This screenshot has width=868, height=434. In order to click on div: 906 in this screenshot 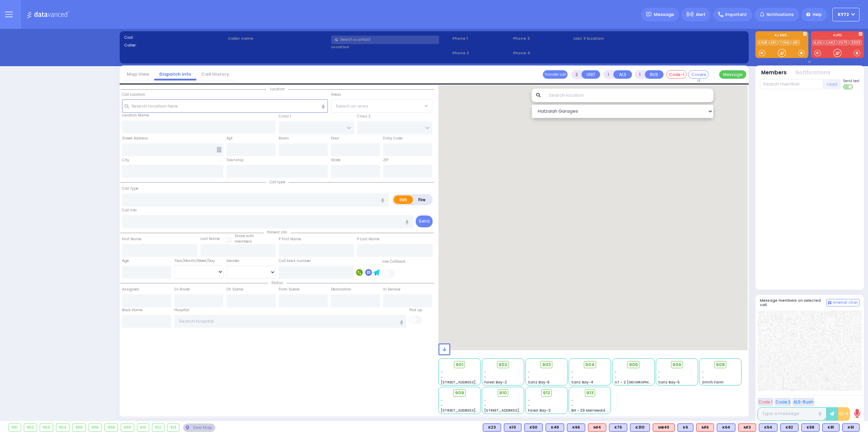, I will do `click(95, 427)`.